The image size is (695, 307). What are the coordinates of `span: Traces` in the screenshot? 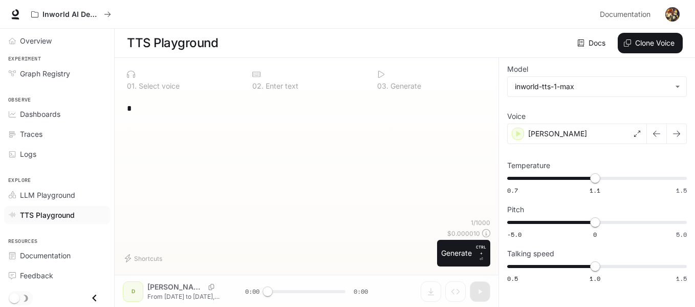 It's located at (31, 134).